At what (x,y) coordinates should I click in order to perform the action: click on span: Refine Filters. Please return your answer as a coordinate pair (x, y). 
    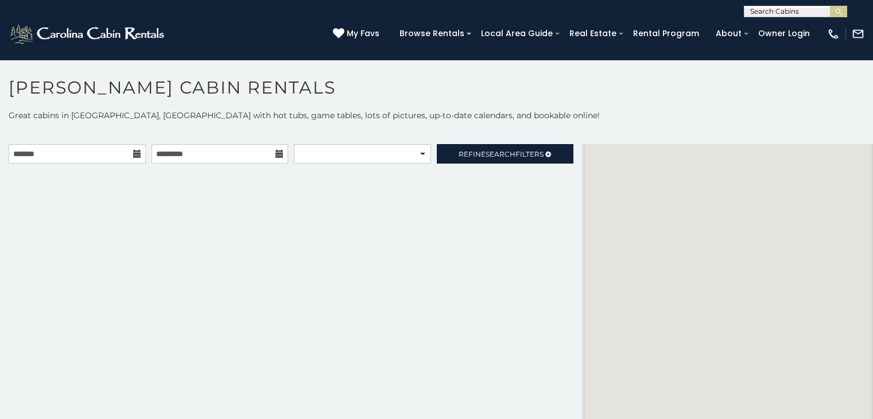
    Looking at the image, I should click on (501, 154).